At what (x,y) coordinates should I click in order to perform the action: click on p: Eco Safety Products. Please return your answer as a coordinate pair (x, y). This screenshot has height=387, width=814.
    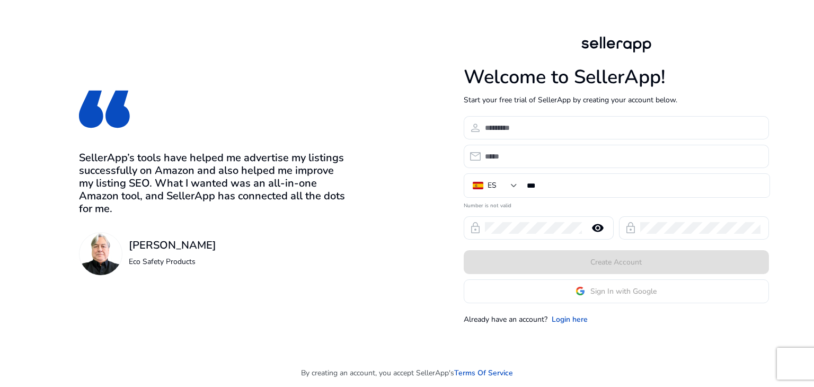
    Looking at the image, I should click on (172, 261).